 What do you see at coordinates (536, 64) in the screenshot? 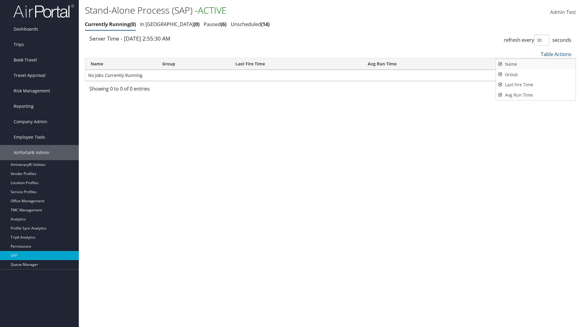
I see `a: Name` at bounding box center [536, 64].